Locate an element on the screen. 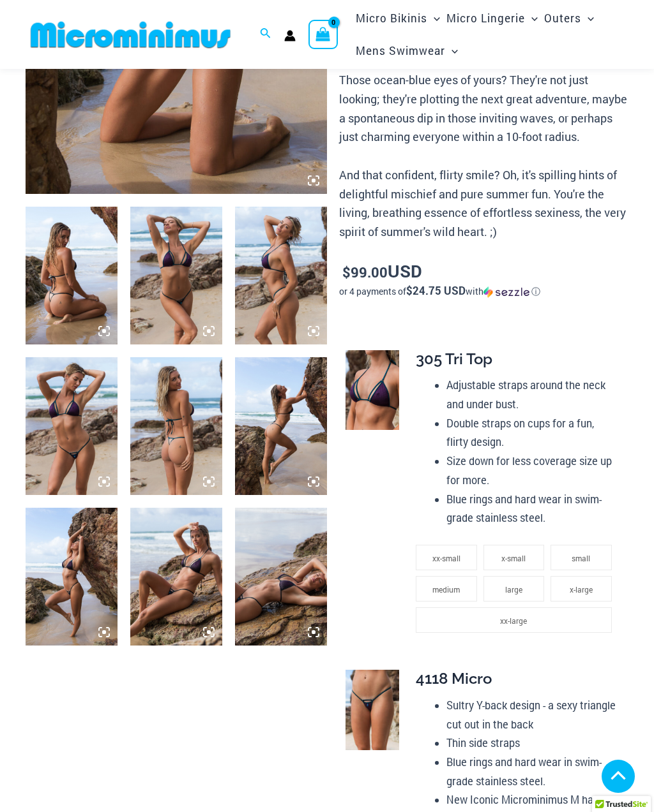 The width and height of the screenshot is (654, 812). li: large is located at coordinates (514, 589).